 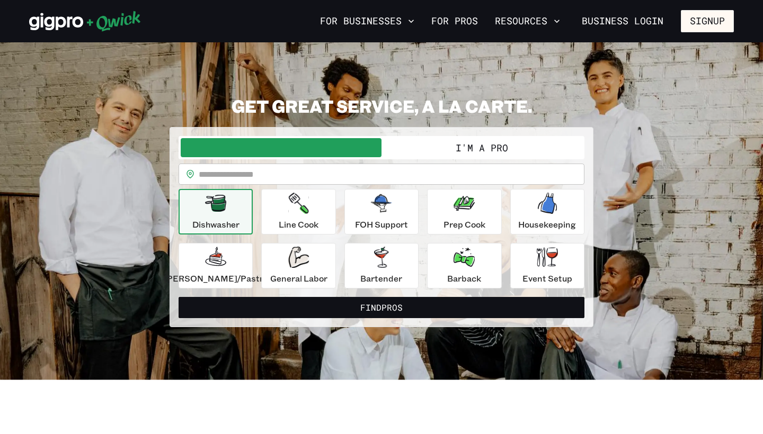 What do you see at coordinates (298, 212) in the screenshot?
I see `button: Line Cook` at bounding box center [298, 212].